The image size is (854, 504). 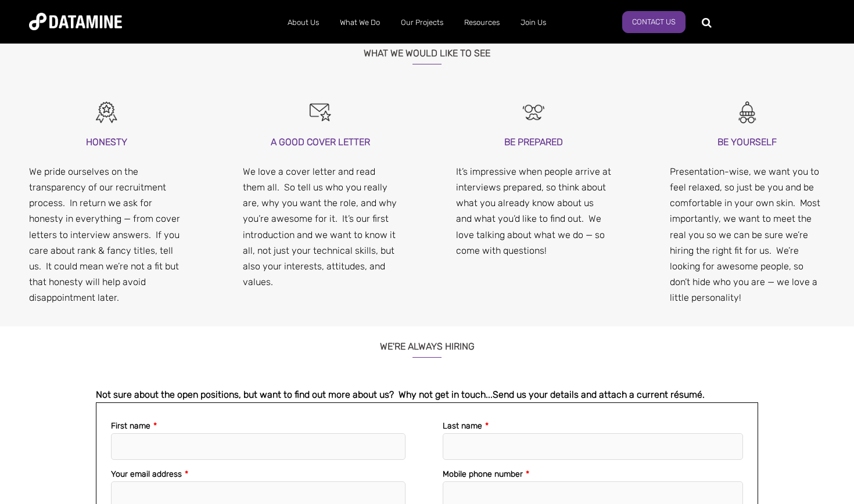 What do you see at coordinates (534, 211) in the screenshot?
I see `p: It’s impressive when people arrive at interviews prepared, so think about what you already know a...` at bounding box center [534, 211].